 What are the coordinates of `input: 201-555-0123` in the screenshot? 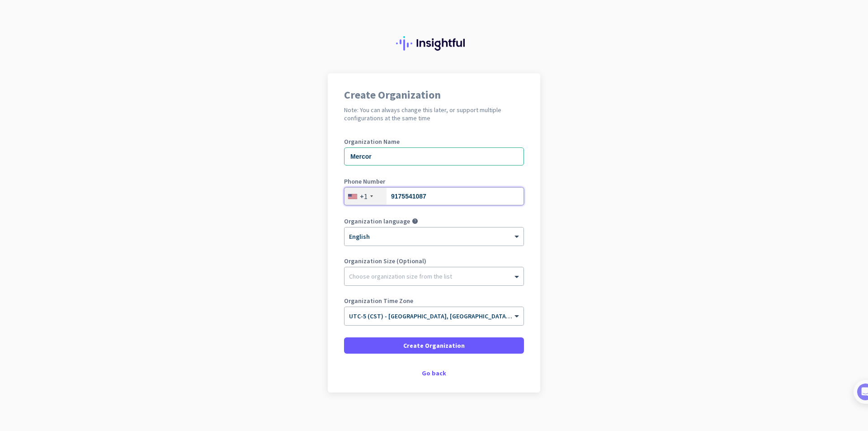 It's located at (434, 196).